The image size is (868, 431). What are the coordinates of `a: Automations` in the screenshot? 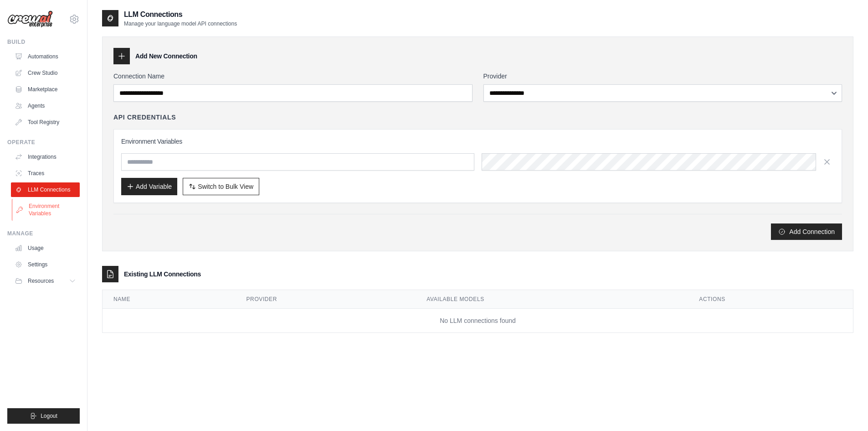 It's located at (45, 56).